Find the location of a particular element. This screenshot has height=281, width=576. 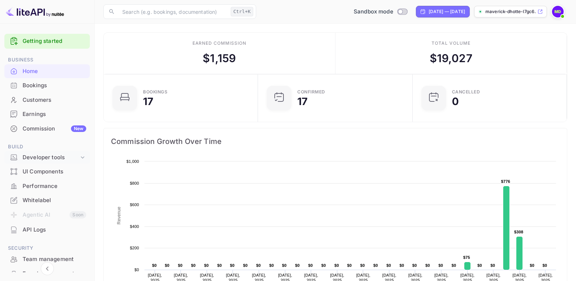

a: Whitelabel is located at coordinates (47, 200).